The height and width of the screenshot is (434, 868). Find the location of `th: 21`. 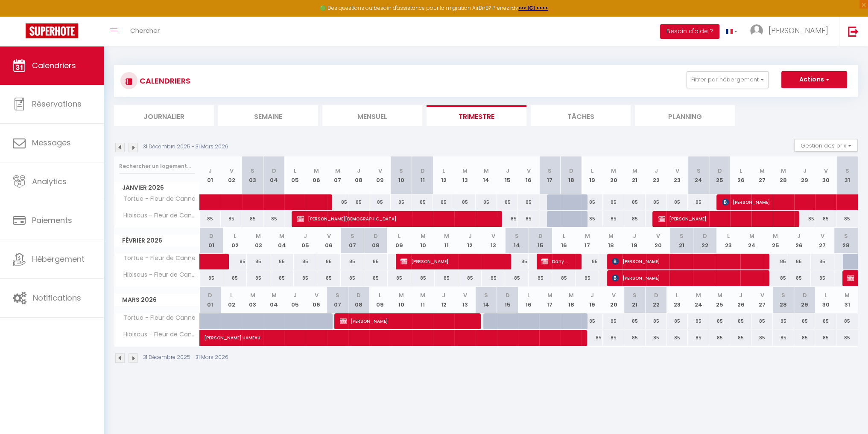

th: 21 is located at coordinates (635, 176).